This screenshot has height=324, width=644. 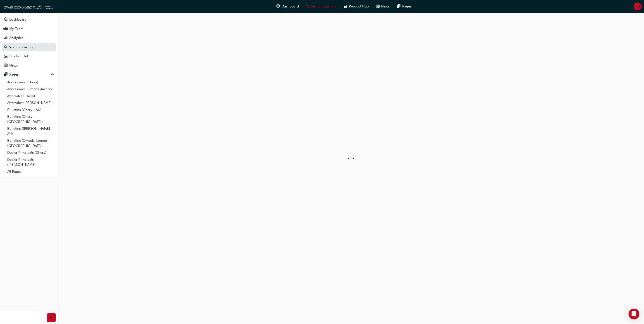 What do you see at coordinates (14, 65) in the screenshot?
I see `div: News` at bounding box center [14, 65].